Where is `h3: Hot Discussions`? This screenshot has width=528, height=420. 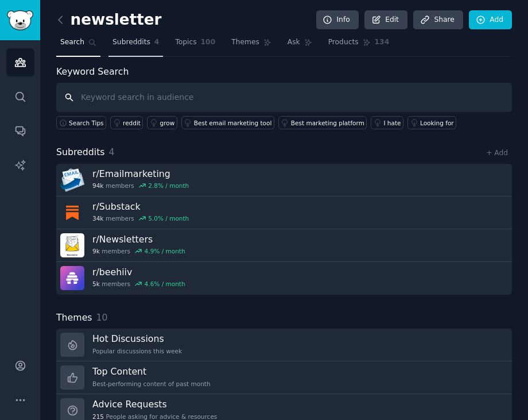
h3: Hot Discussions is located at coordinates (137, 339).